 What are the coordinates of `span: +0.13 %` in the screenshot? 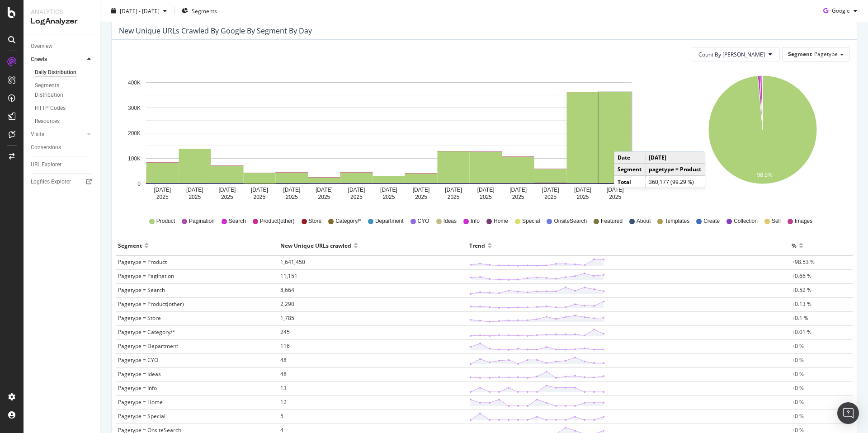 It's located at (802, 304).